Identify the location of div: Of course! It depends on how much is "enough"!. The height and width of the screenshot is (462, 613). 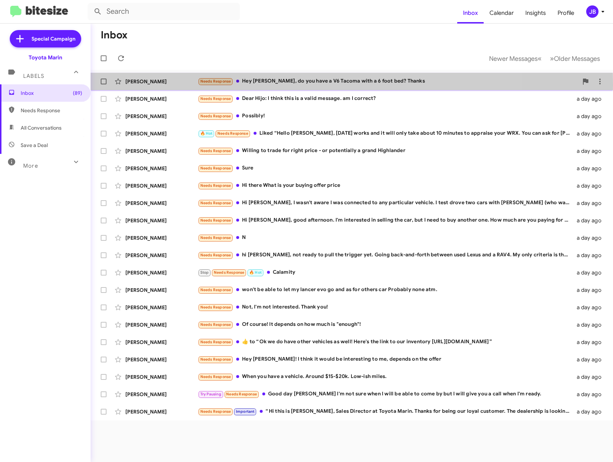
(386, 325).